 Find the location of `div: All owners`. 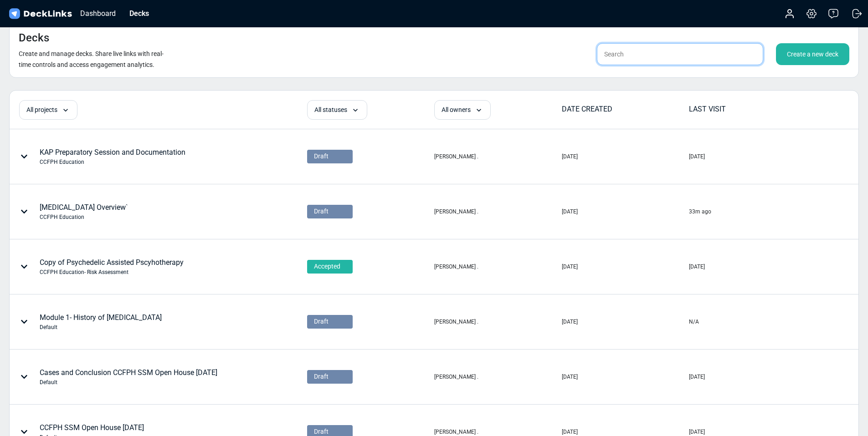

div: All owners is located at coordinates (462, 109).